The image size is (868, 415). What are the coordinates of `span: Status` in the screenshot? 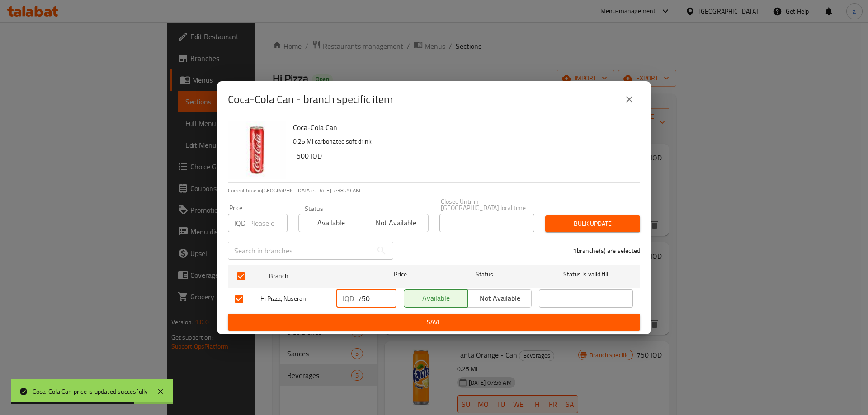 It's located at (485, 274).